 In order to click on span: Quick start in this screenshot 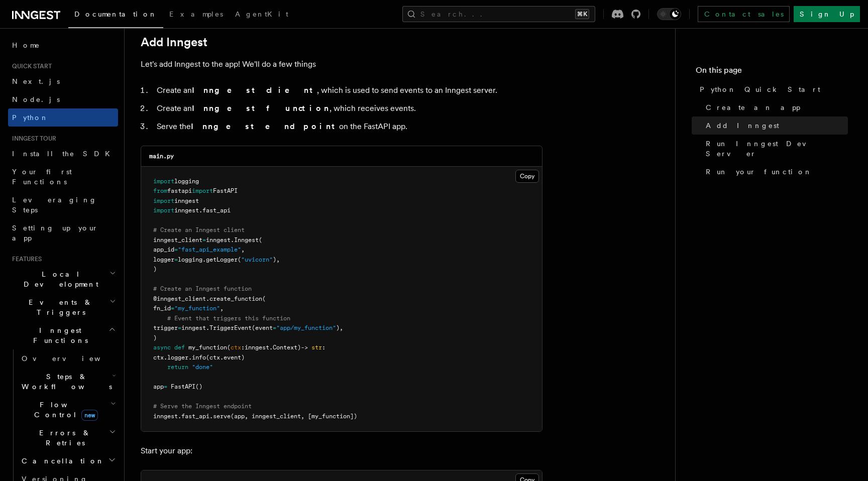, I will do `click(30, 66)`.